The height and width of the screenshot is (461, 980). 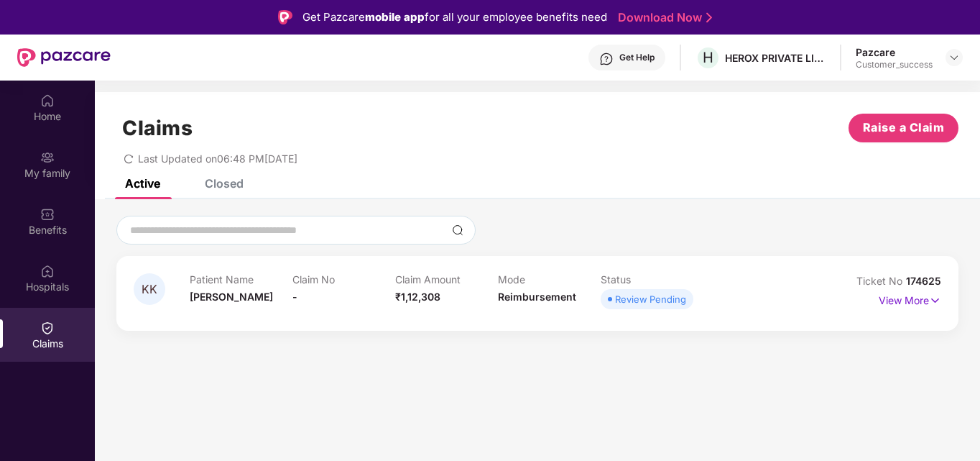 What do you see at coordinates (129, 158) in the screenshot?
I see `span: redo` at bounding box center [129, 158].